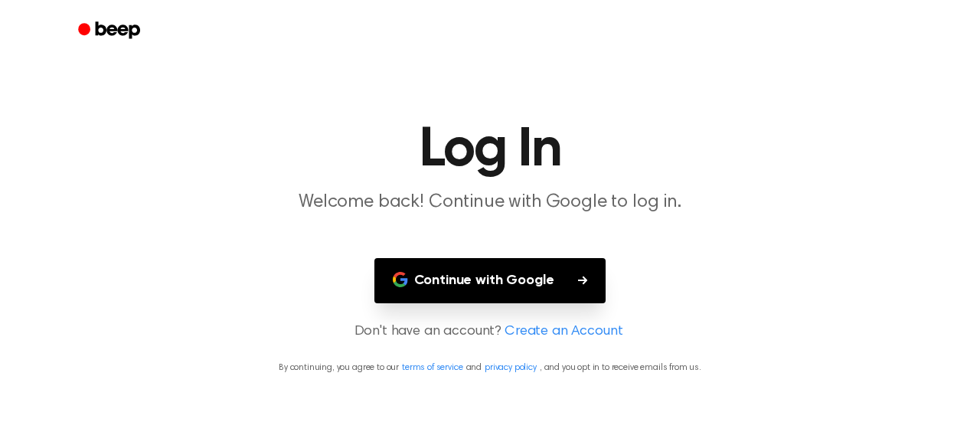  What do you see at coordinates (490, 368) in the screenshot?
I see `p: By continuing, you agree to our and , and you opt in to receive emails from us.` at bounding box center [490, 368].